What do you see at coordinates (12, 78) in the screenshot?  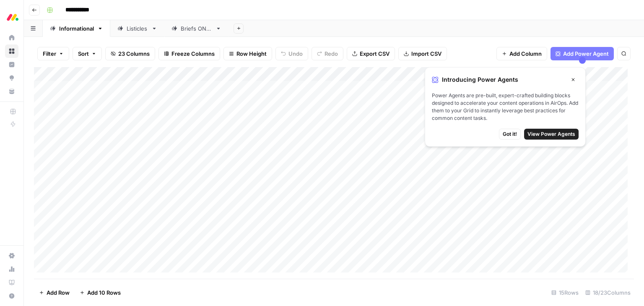 I see `a: Opportunities` at bounding box center [12, 78].